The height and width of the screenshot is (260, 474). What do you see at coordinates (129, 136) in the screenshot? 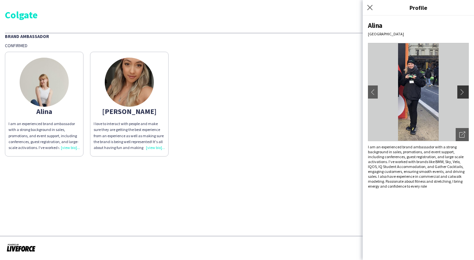
I see `div: I love to interact with people and make sure they are getting the best experience from an experie...` at bounding box center [129, 136].